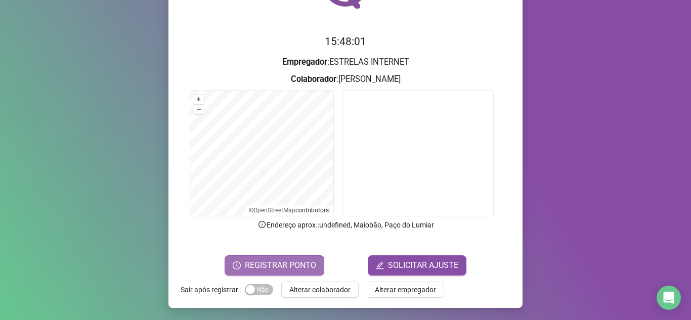 This screenshot has width=691, height=320. What do you see at coordinates (345, 41) in the screenshot?
I see `time: 15:48:01` at bounding box center [345, 41].